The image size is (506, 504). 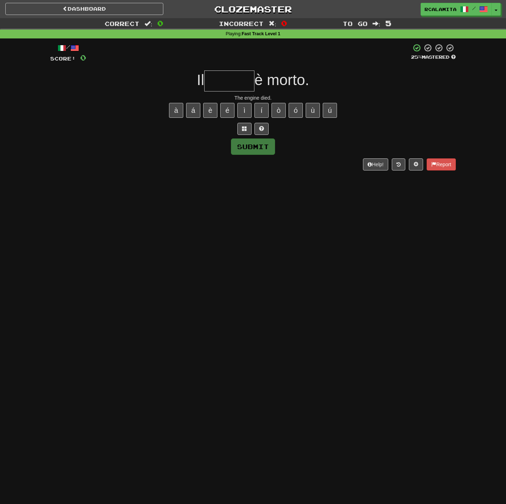 I want to click on strong: Fast Track Level 1, so click(x=261, y=34).